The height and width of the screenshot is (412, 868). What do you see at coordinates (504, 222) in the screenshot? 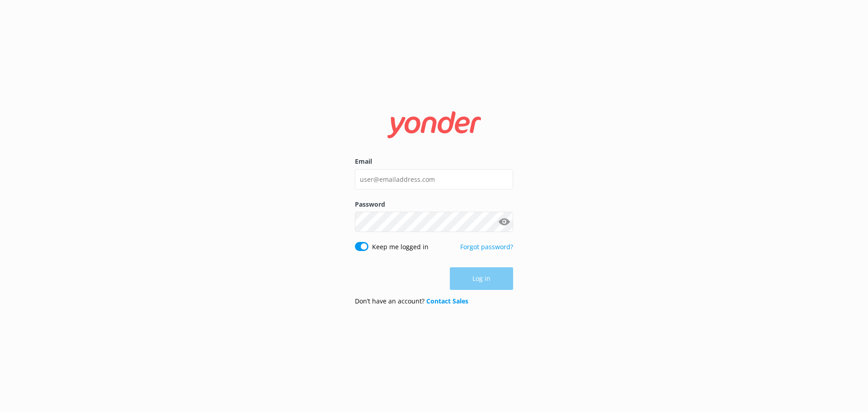
I see `button: Show password` at bounding box center [504, 222].